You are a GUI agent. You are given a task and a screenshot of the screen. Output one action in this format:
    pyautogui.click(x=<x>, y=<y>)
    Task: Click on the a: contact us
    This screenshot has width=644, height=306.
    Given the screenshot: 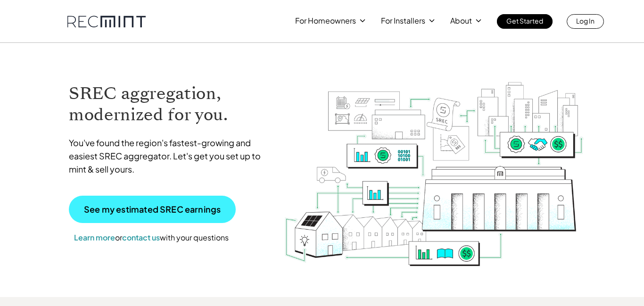 What is the action you would take?
    pyautogui.click(x=141, y=237)
    